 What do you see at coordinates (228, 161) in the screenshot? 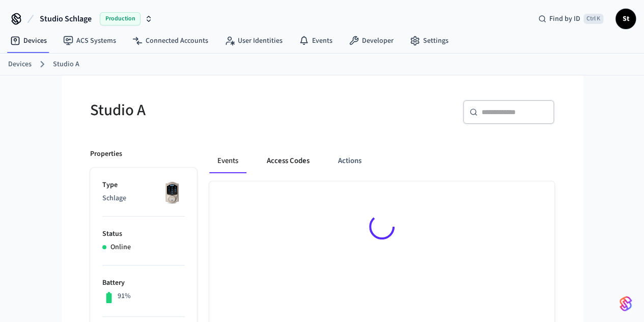
I see `button: Events` at bounding box center [228, 161].